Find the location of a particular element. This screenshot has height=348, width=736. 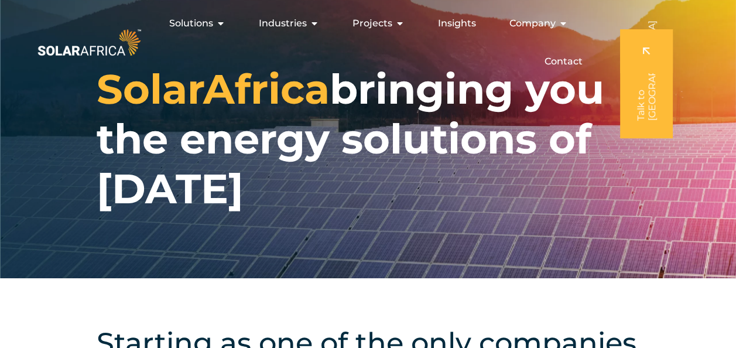

div: Menu Toggle is located at coordinates (368, 42).